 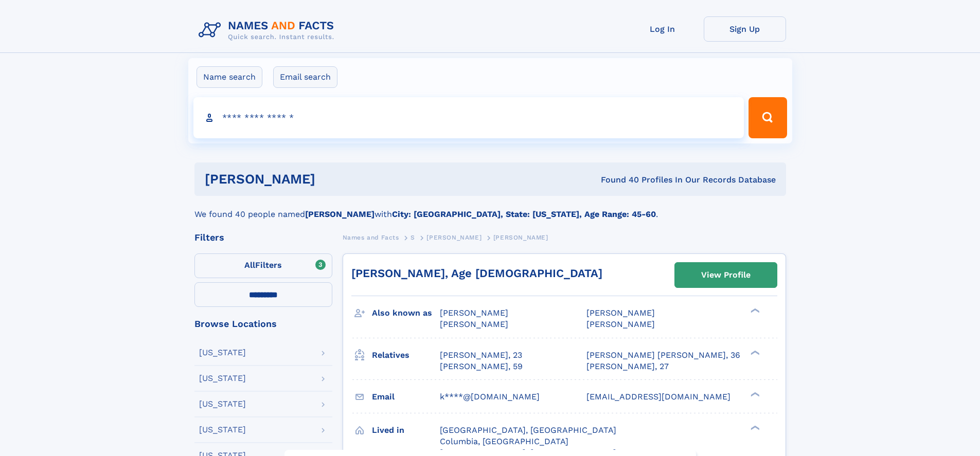 I want to click on a: Names and Facts, so click(x=371, y=237).